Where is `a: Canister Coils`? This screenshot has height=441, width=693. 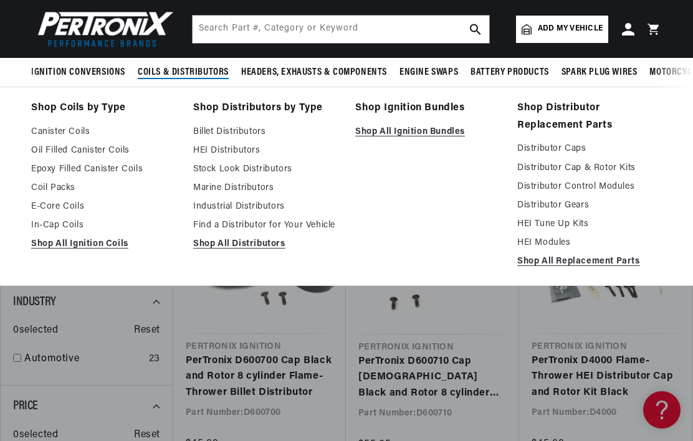 a: Canister Coils is located at coordinates (103, 132).